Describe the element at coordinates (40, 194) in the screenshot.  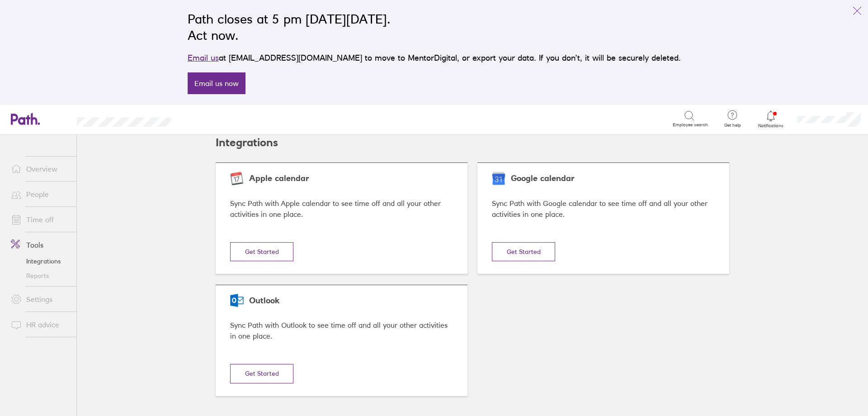
I see `a: People` at that location.